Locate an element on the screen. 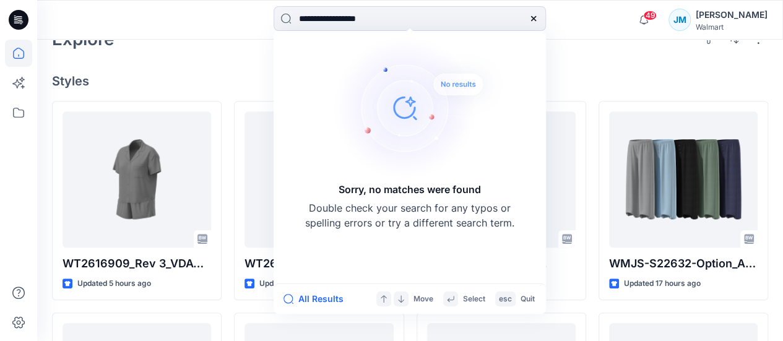 The image size is (783, 341). div: Walmart is located at coordinates (732, 27).